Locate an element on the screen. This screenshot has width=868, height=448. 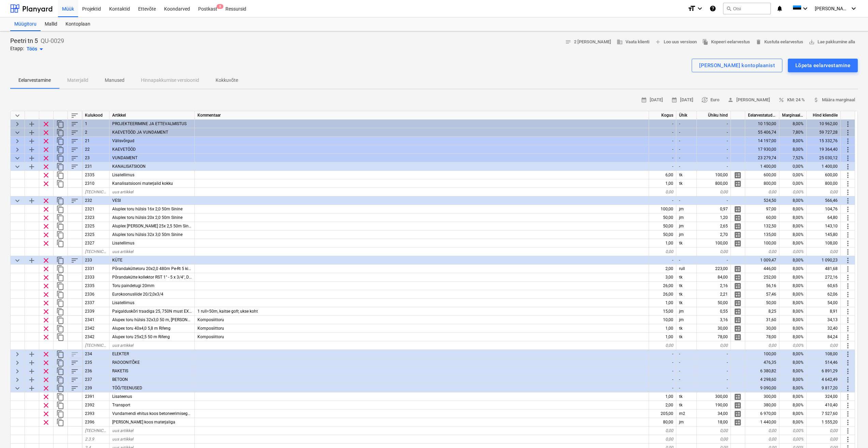
div: 2,70 is located at coordinates (714, 234).